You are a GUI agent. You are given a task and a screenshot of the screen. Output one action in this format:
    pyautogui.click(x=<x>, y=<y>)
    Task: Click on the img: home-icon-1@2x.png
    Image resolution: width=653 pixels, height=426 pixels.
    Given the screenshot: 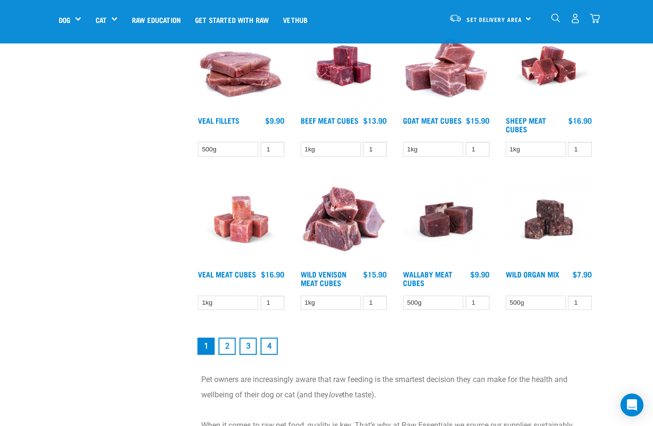 What is the action you would take?
    pyautogui.click(x=555, y=18)
    